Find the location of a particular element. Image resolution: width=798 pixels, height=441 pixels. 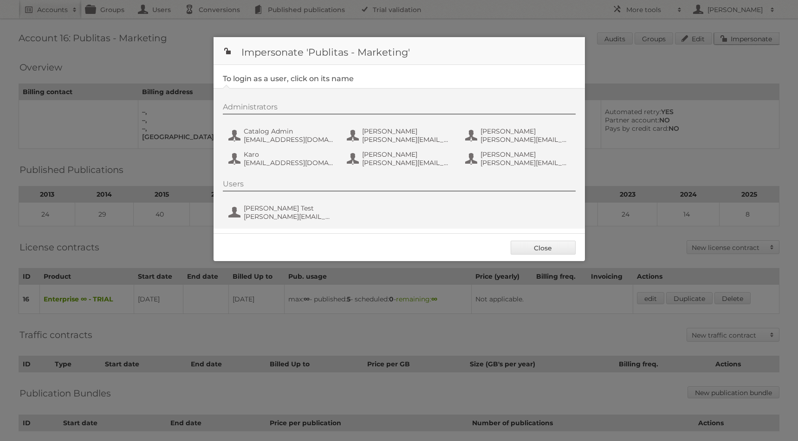

span: Catalog Admin is located at coordinates (289, 131).